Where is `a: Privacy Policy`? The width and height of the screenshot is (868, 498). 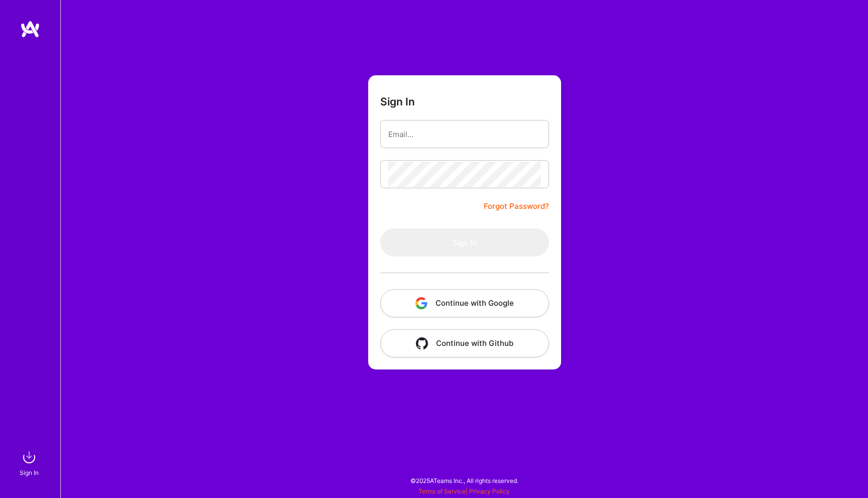
a: Privacy Policy is located at coordinates (489, 491).